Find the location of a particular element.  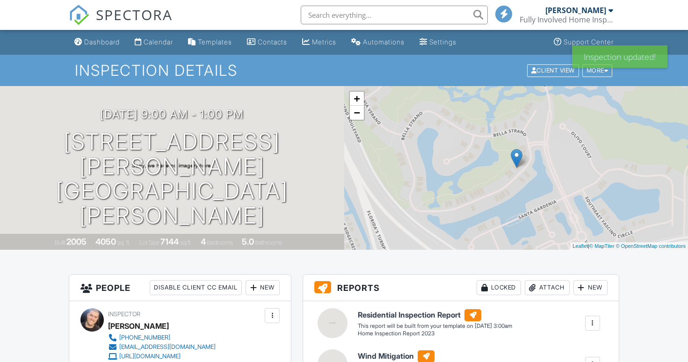

a: Calendar is located at coordinates (154, 42).